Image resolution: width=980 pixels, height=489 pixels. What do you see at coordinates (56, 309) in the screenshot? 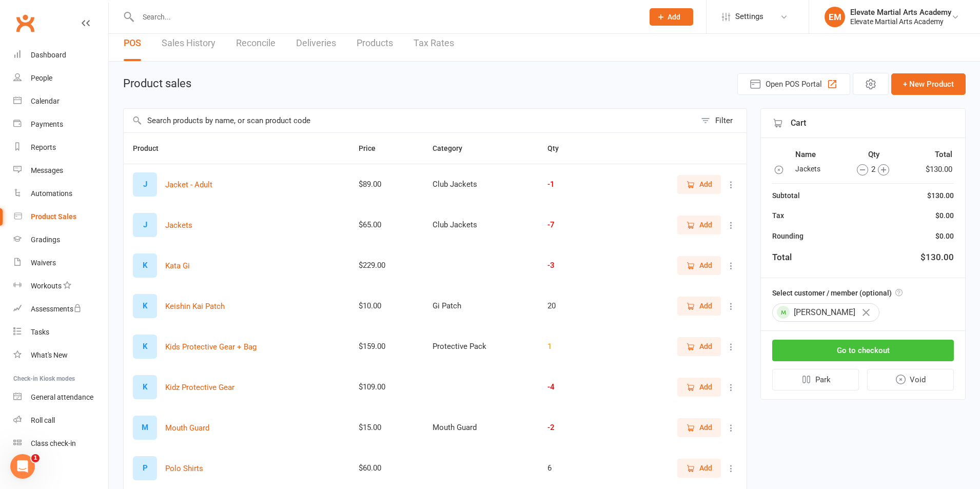
I see `div: Assessments` at bounding box center [56, 309].